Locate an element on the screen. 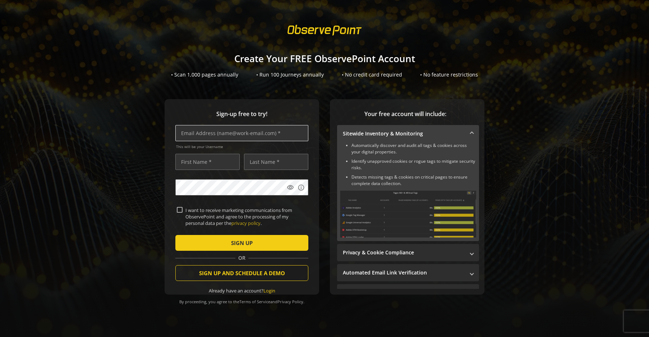 This screenshot has height=337, width=649. mat-expansion-panel-header: Sitewide Inventory & Monitoring is located at coordinates (408, 134).